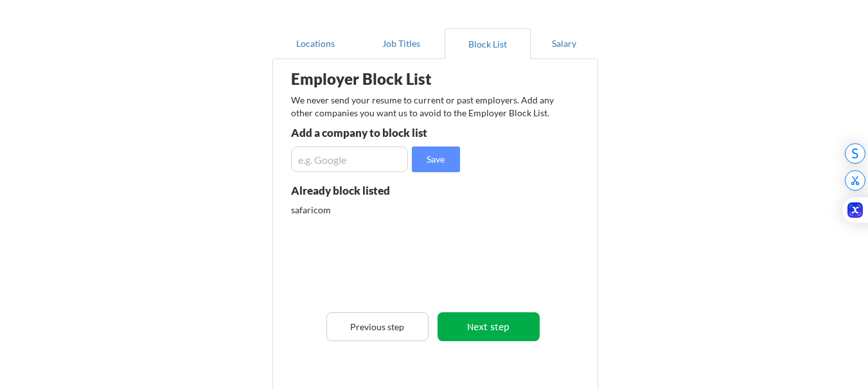 This screenshot has width=868, height=390. Describe the element at coordinates (316, 44) in the screenshot. I see `button: Locations` at that location.